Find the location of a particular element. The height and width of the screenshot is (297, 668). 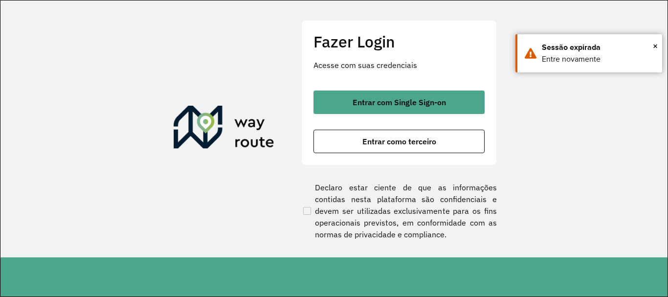

p: Acesse com suas credenciais is located at coordinates (399, 65).